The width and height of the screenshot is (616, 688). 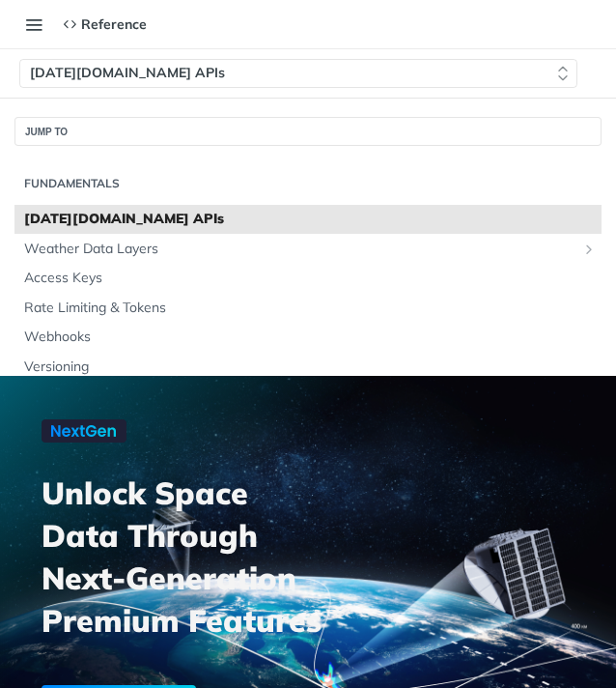 I want to click on a: Rate Limiting & Tokens, so click(x=308, y=308).